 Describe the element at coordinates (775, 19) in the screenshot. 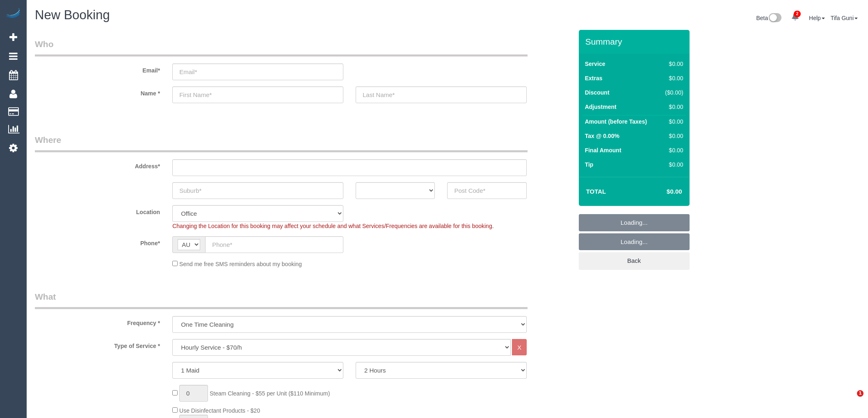

I see `img: New interface` at that location.